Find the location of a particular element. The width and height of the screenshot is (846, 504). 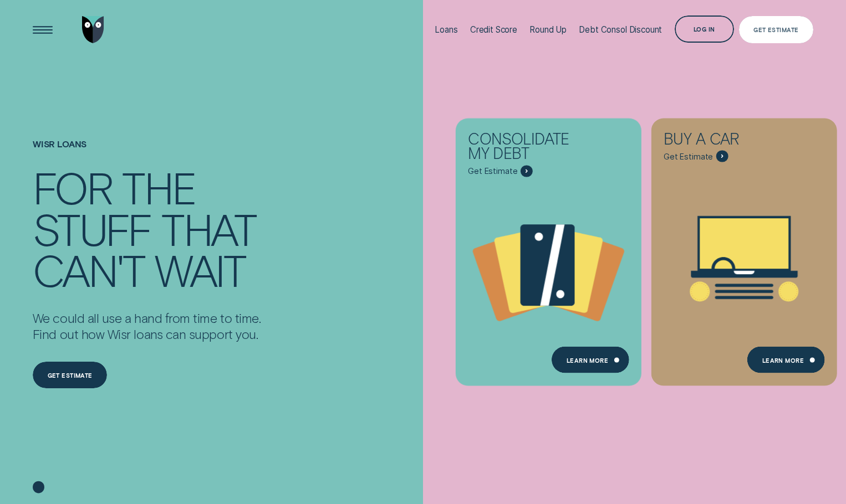

div: wait is located at coordinates (200, 269).